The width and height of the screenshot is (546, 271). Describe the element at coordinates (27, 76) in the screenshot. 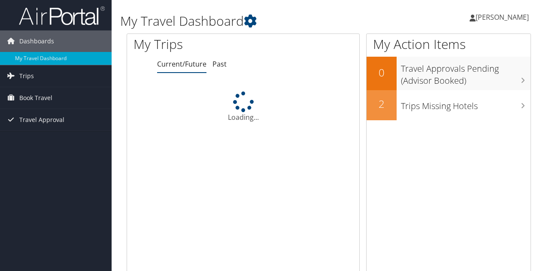

I see `span: Trips` at that location.